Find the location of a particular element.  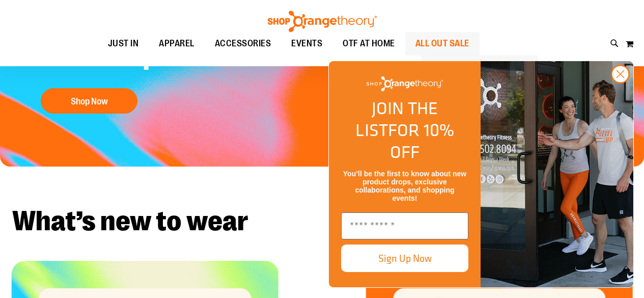

div: FLYOUT Form is located at coordinates (481, 174).